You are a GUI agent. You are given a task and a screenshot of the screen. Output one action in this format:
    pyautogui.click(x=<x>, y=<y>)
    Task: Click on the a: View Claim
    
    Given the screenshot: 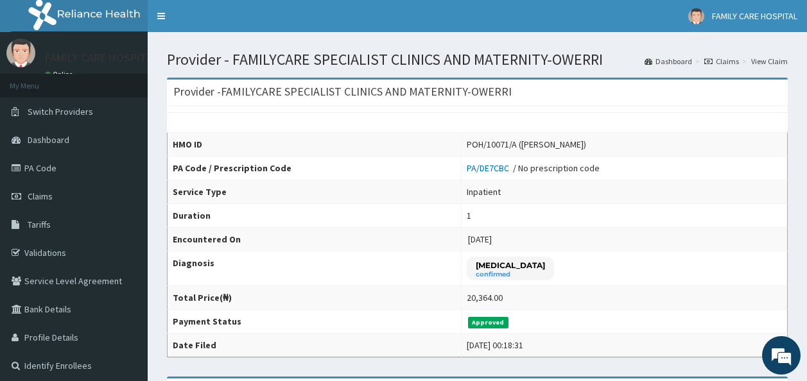 What is the action you would take?
    pyautogui.click(x=769, y=61)
    